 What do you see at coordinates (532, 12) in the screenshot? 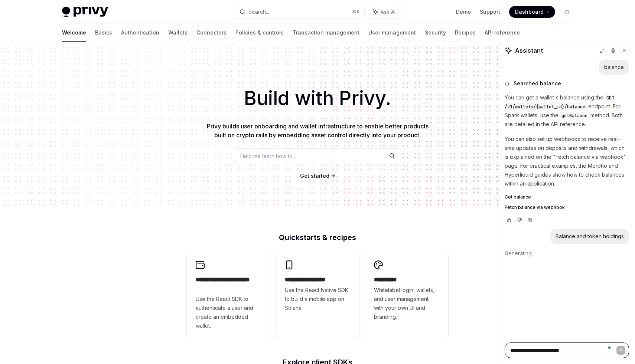
I see `a: Dashboard` at bounding box center [532, 12].